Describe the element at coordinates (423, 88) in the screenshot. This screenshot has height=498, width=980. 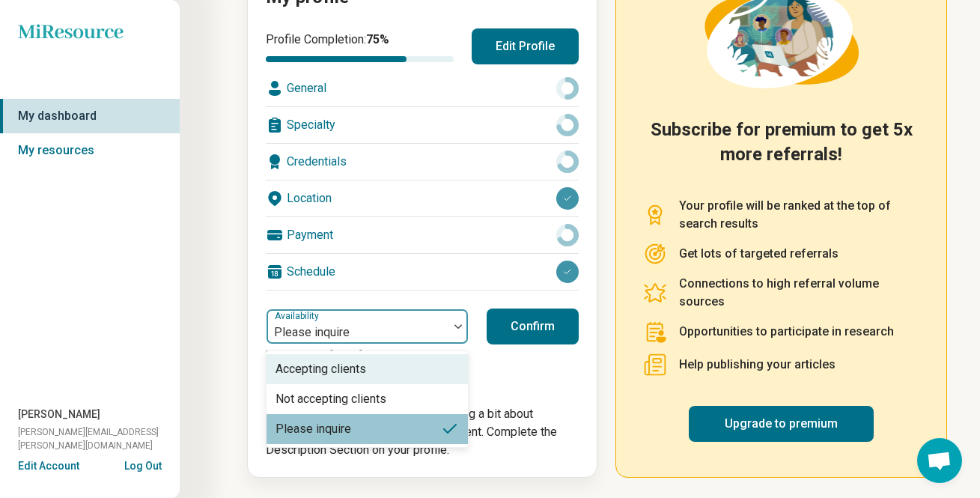
I see `div: General` at that location.